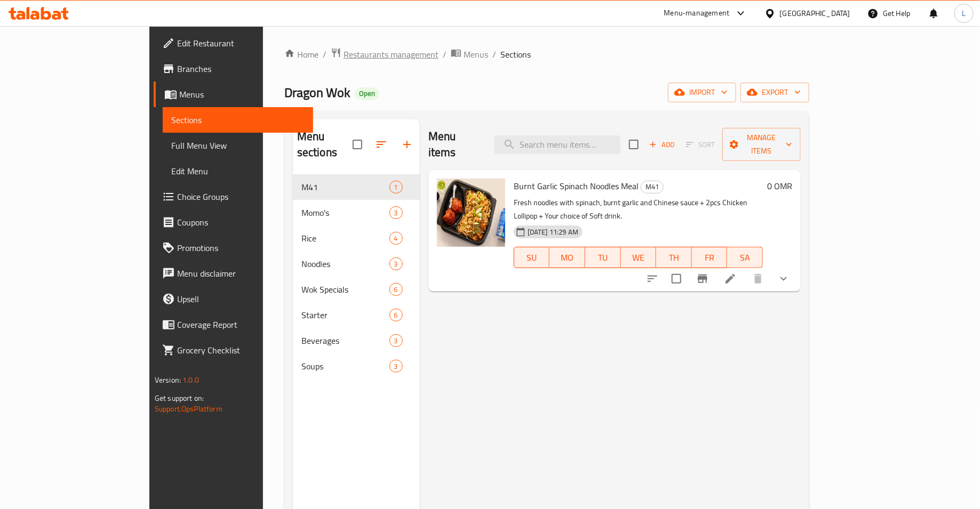 The width and height of the screenshot is (980, 509). I want to click on span: Branches, so click(240, 68).